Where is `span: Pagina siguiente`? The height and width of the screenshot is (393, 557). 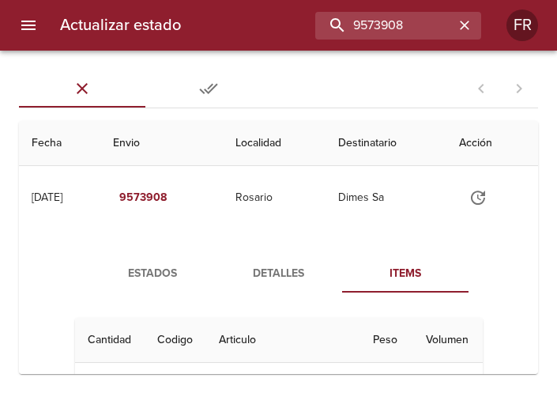
span: Pagina siguiente is located at coordinates (519, 88).